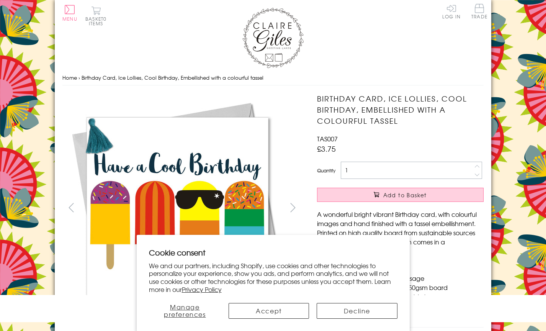  What do you see at coordinates (172, 77) in the screenshot?
I see `span: Birthday Card, Ice Lollies, Cool Birthday, Embellished with a colourful tassel` at bounding box center [172, 77].